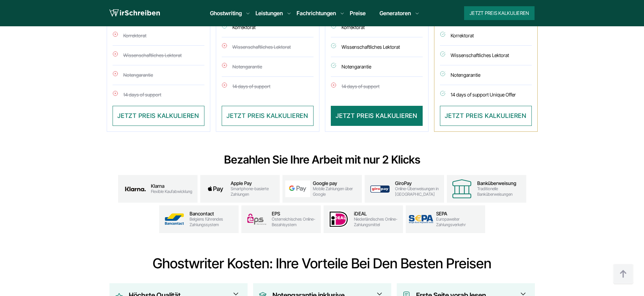  Describe the element at coordinates (377, 222) in the screenshot. I see `span: Niederländisches Online-Zahlungsmittel` at that location.